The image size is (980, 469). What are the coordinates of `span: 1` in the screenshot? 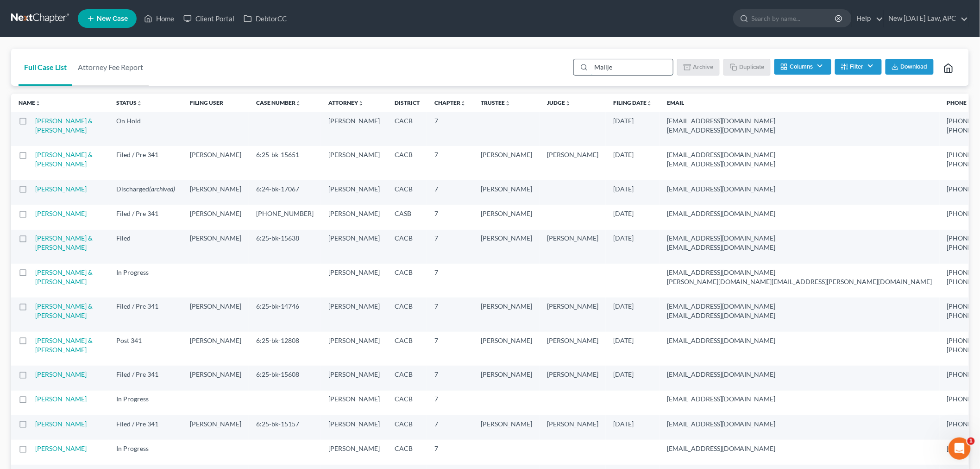 It's located at (972, 441).